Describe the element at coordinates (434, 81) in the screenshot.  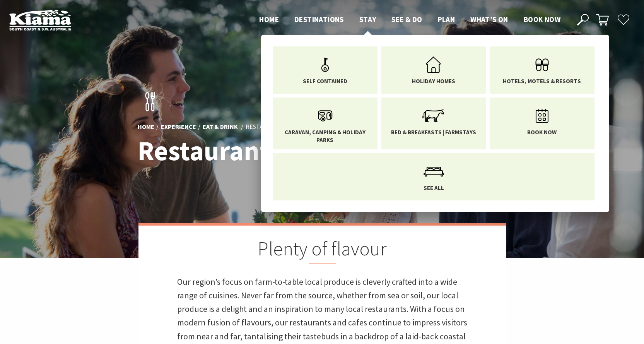
I see `span: Holiday Homes` at that location.